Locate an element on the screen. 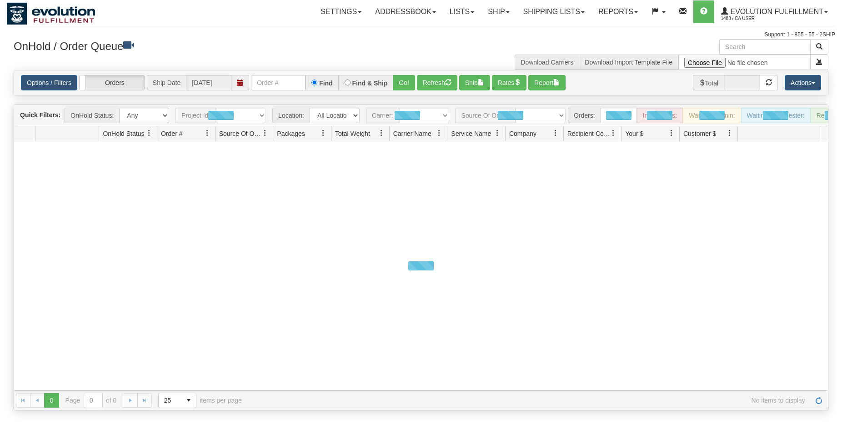  button: Ship is located at coordinates (475, 83).